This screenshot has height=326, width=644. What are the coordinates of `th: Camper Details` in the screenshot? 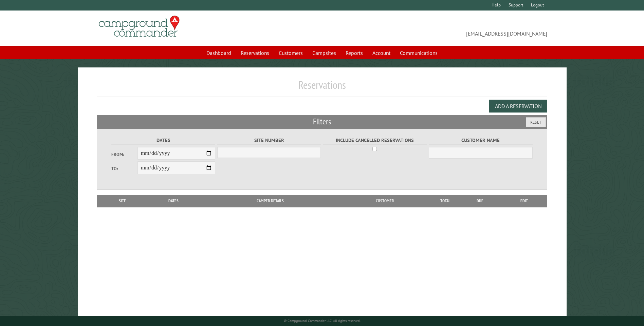 It's located at (270, 201).